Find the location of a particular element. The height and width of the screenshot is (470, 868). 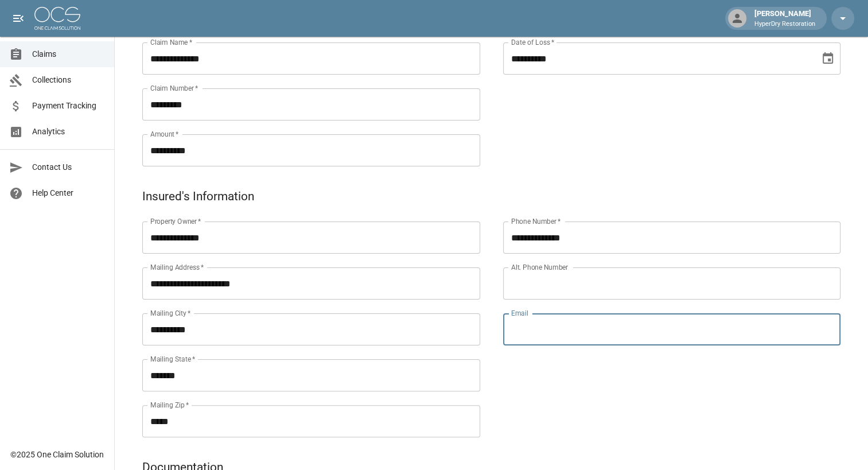

img: ocs-logo-white-transparent.png is located at coordinates (57, 18).